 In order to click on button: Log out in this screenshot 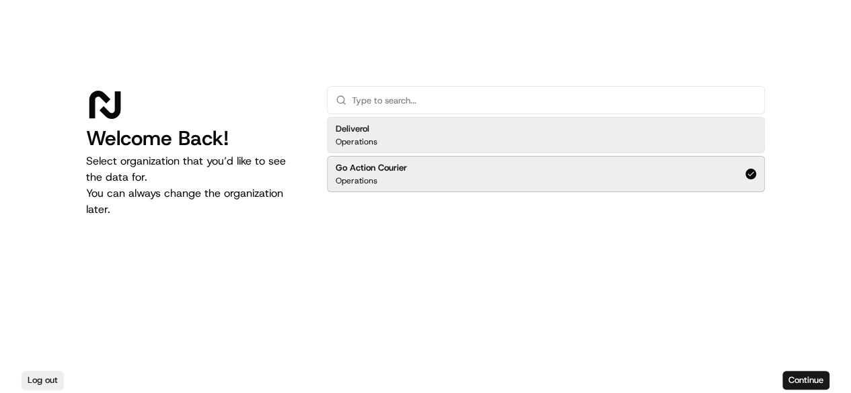, I will do `click(42, 381)`.